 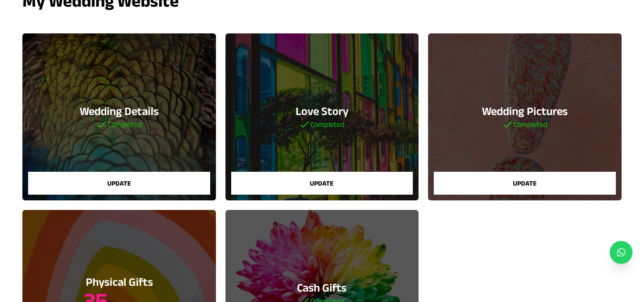 I want to click on h3: Cash Gifts, so click(x=322, y=287).